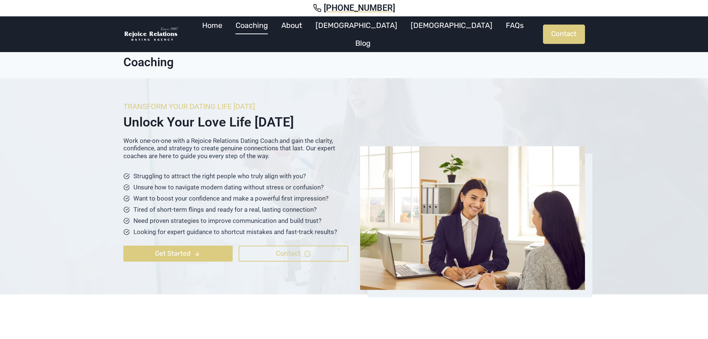 This screenshot has width=708, height=339. Describe the element at coordinates (231, 198) in the screenshot. I see `span: Want to boost your confidence and make a powerful first impression?` at that location.